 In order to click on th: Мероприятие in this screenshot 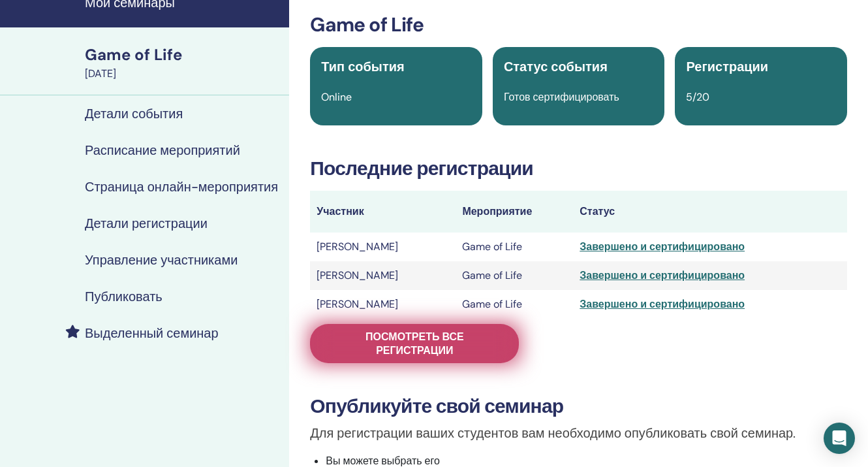, I will do `click(514, 212)`.